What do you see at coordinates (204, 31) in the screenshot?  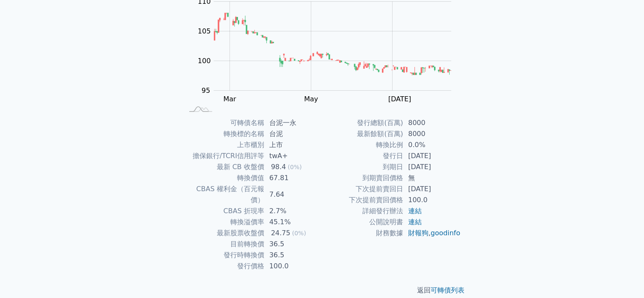 I see `tspan: 105` at bounding box center [204, 31].